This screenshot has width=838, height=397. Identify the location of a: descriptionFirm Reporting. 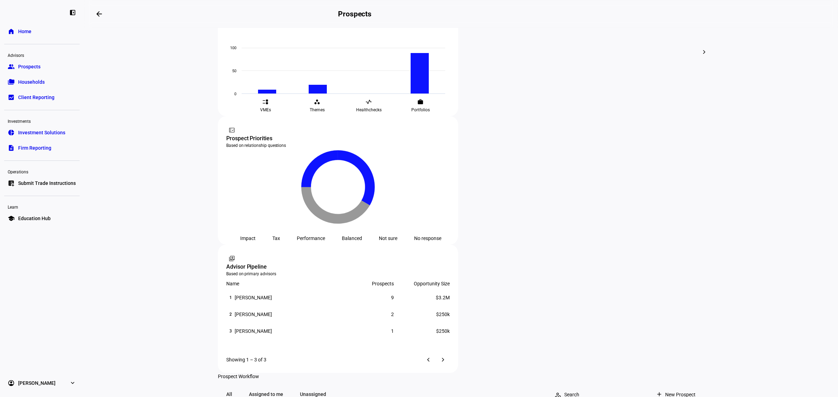
(42, 148).